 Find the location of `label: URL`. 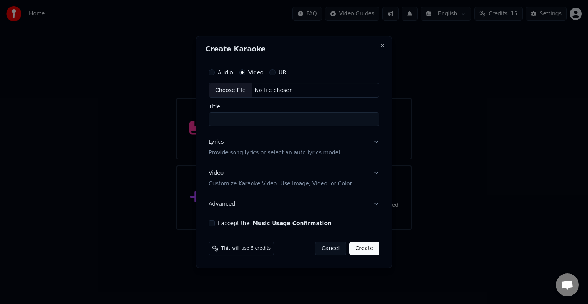

label: URL is located at coordinates (284, 72).